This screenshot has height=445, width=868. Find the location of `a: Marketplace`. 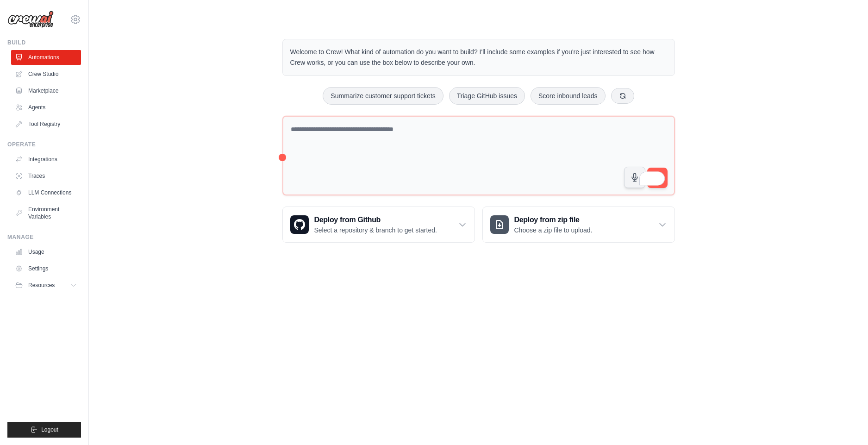

a: Marketplace is located at coordinates (46, 91).